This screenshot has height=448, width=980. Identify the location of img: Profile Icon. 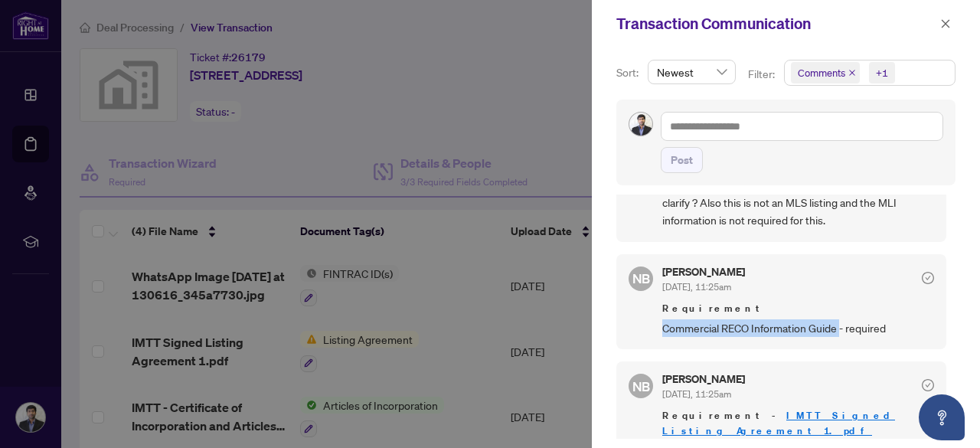
(640, 124).